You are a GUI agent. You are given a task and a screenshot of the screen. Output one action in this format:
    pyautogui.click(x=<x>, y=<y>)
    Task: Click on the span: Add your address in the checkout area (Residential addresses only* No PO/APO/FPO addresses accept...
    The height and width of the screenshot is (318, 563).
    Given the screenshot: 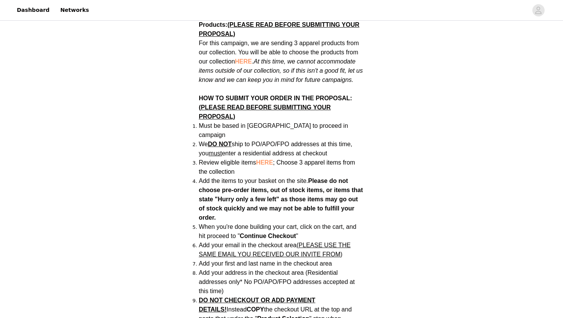 What is the action you would take?
    pyautogui.click(x=277, y=282)
    